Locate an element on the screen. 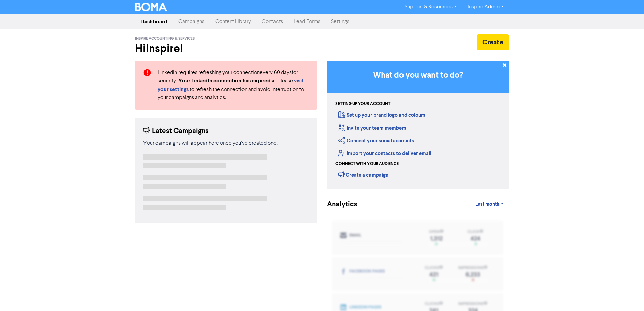 This screenshot has height=311, width=644. div: Your campaigns will appear here once you've created one. is located at coordinates (226, 143).